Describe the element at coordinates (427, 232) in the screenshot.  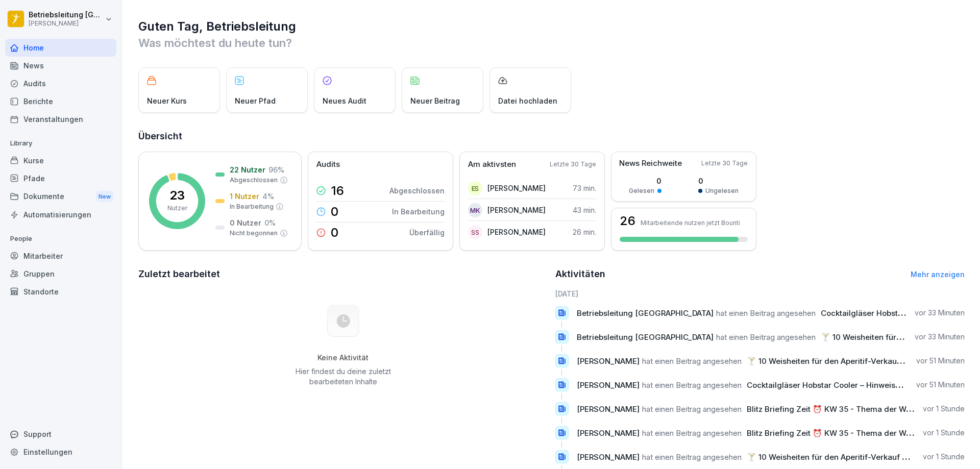
I see `p: Überfällig` at that location.